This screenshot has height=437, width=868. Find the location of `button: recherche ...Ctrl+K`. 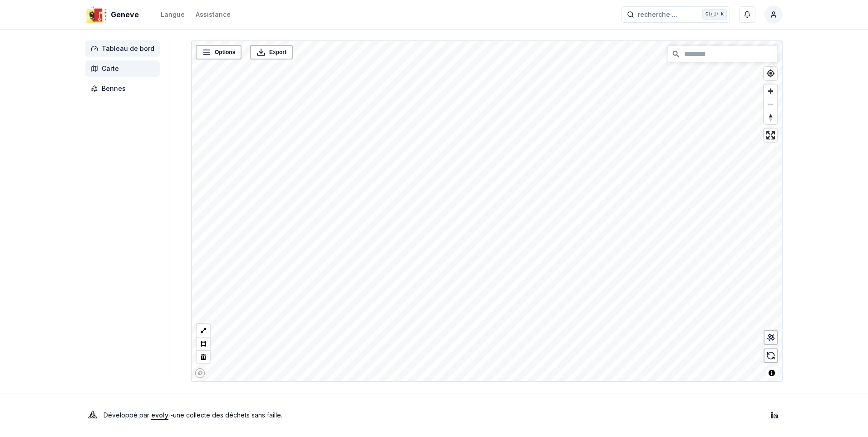

button: recherche ...Ctrl+K is located at coordinates (676, 15).